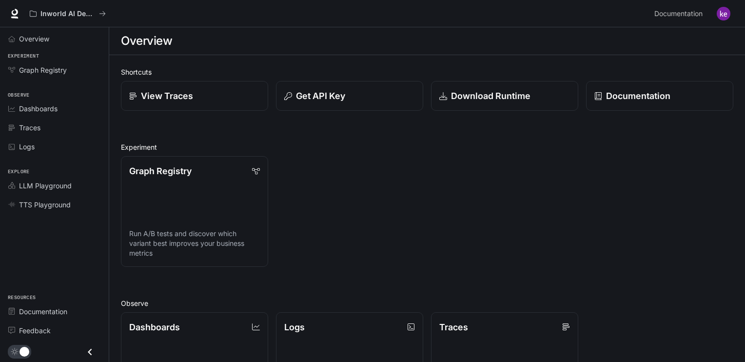  I want to click on span: Dark mode toggle, so click(24, 351).